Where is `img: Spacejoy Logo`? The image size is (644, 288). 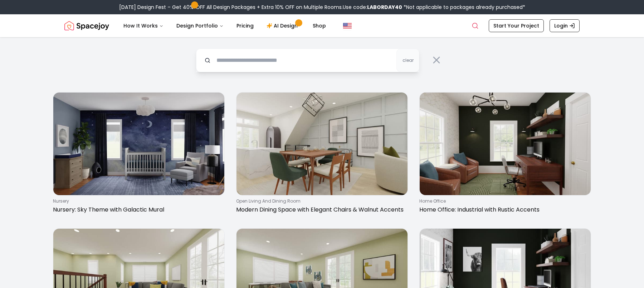
img: Spacejoy Logo is located at coordinates (86, 26).